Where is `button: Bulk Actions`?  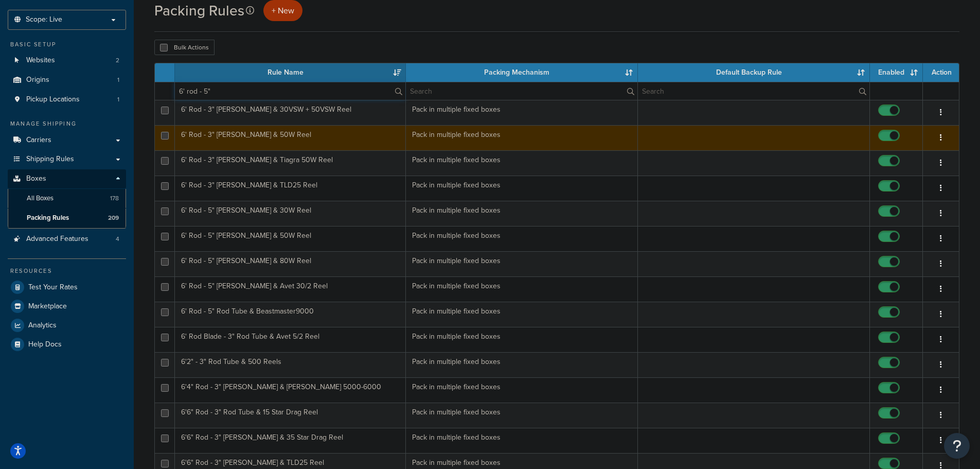
button: Bulk Actions is located at coordinates (184, 47).